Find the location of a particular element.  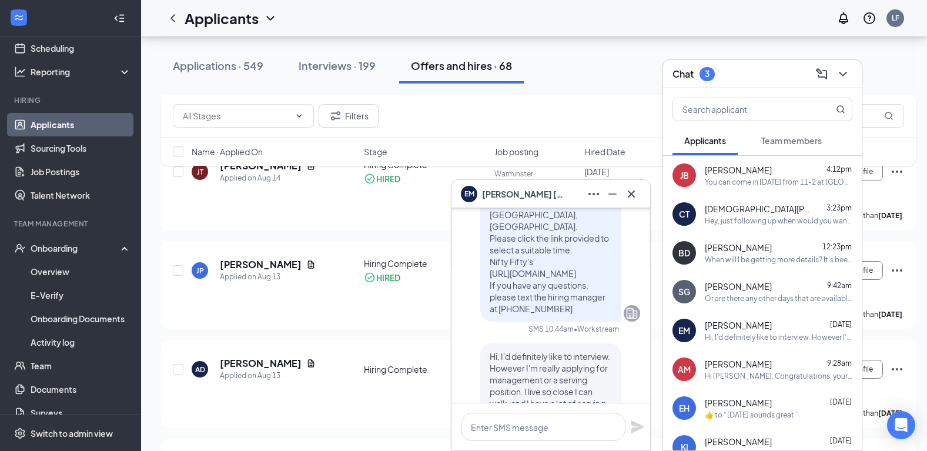

button: Minimize is located at coordinates (612, 194).